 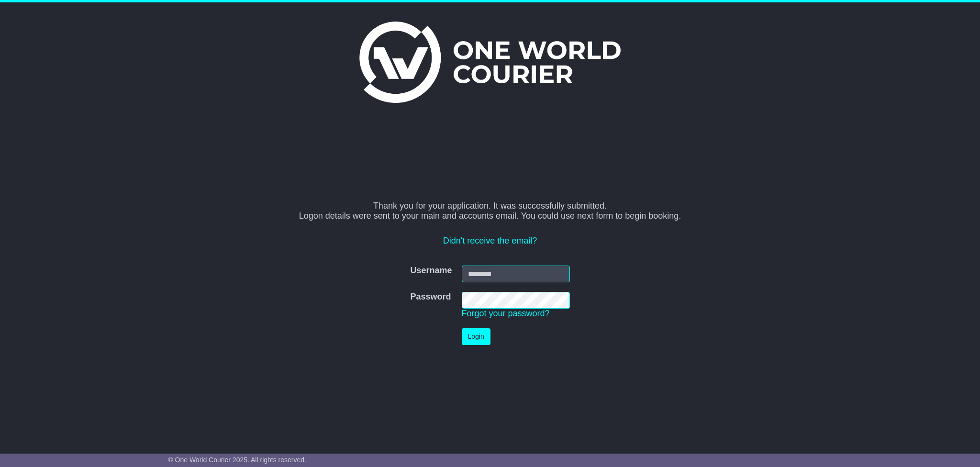 What do you see at coordinates (490, 240) in the screenshot?
I see `a: Didn't receive the email?` at bounding box center [490, 240].